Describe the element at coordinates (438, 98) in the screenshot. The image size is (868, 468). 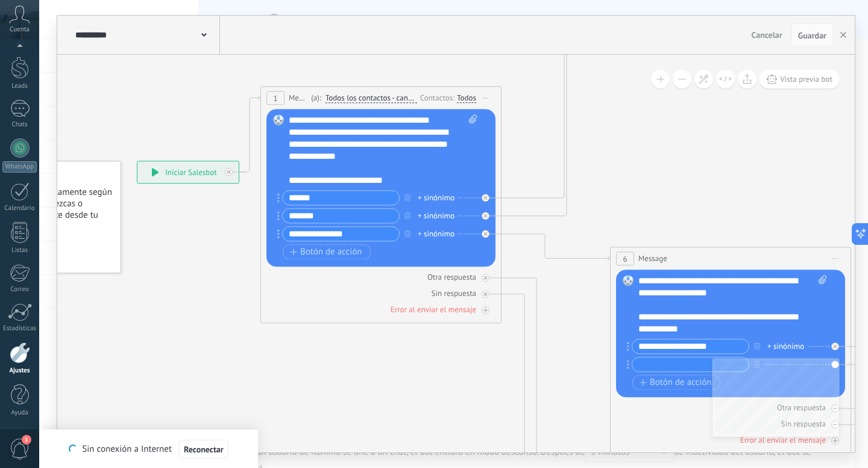
I see `div: Contactos:` at that location.